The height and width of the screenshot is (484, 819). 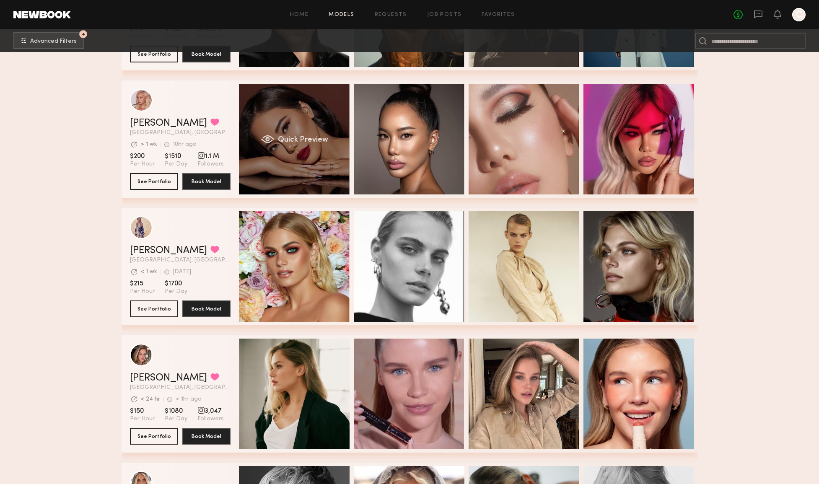 What do you see at coordinates (498, 15) in the screenshot?
I see `a: Favorites` at bounding box center [498, 15].